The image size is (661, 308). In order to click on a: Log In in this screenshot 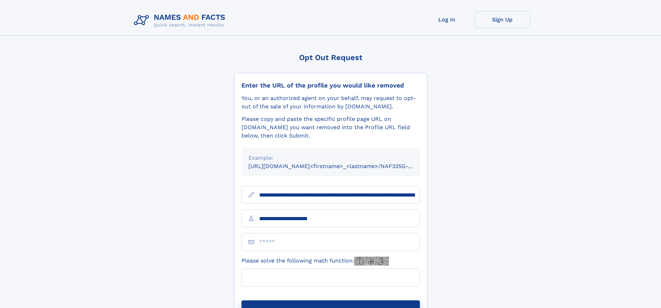, I will do `click(447, 19)`.